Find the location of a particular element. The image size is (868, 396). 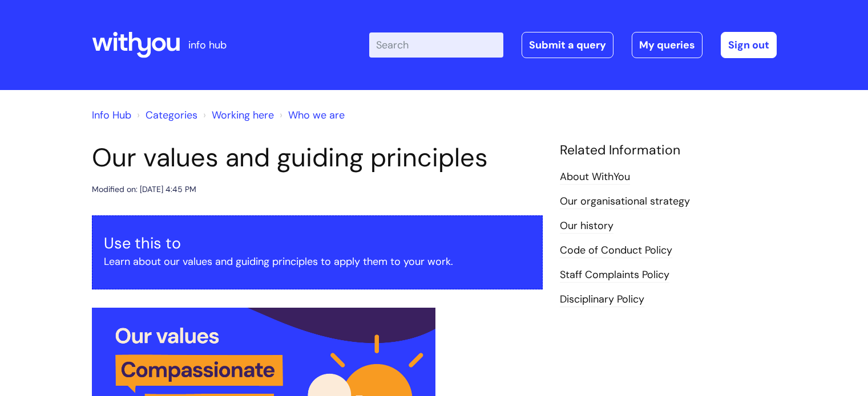

a: Sign out is located at coordinates (749, 45).